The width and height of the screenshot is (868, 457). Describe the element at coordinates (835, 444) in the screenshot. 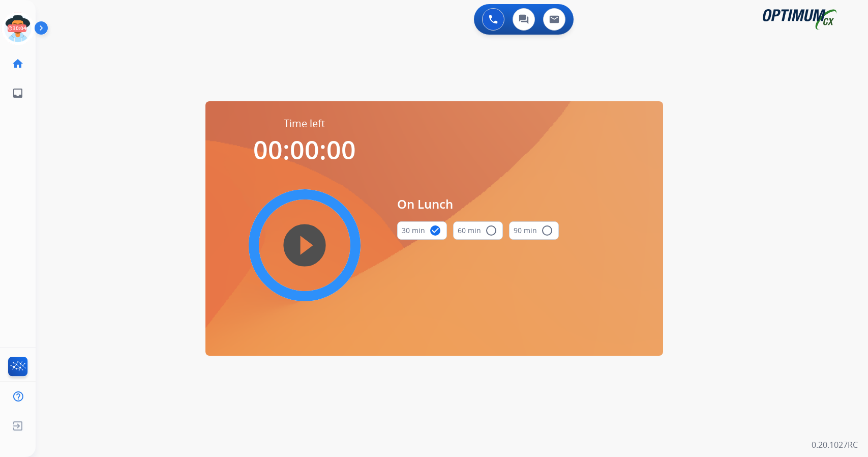

I see `p: 0.20.1027RC` at that location.